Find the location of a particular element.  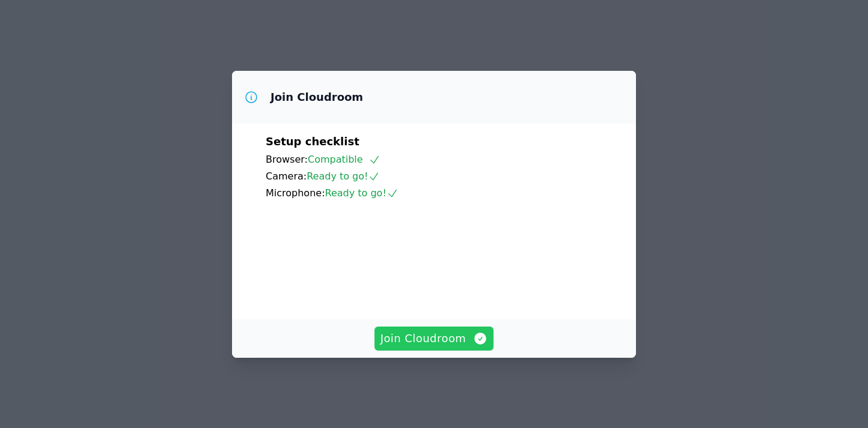

span: Browser: is located at coordinates (287, 159).